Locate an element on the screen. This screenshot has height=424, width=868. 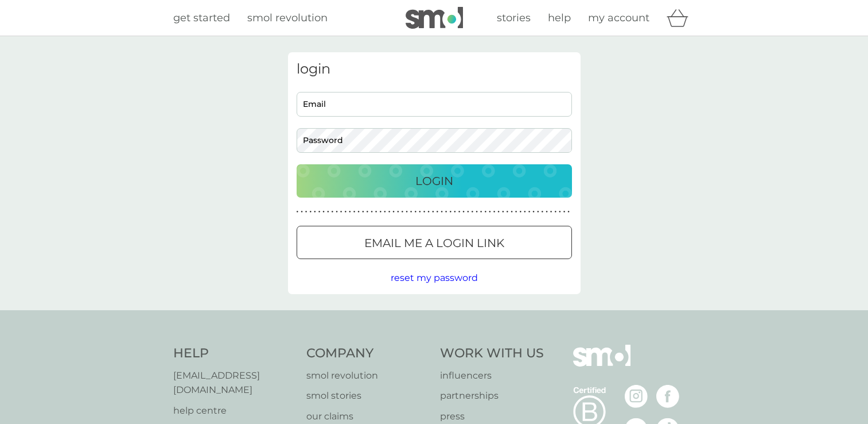
a: get started is located at coordinates (201, 18).